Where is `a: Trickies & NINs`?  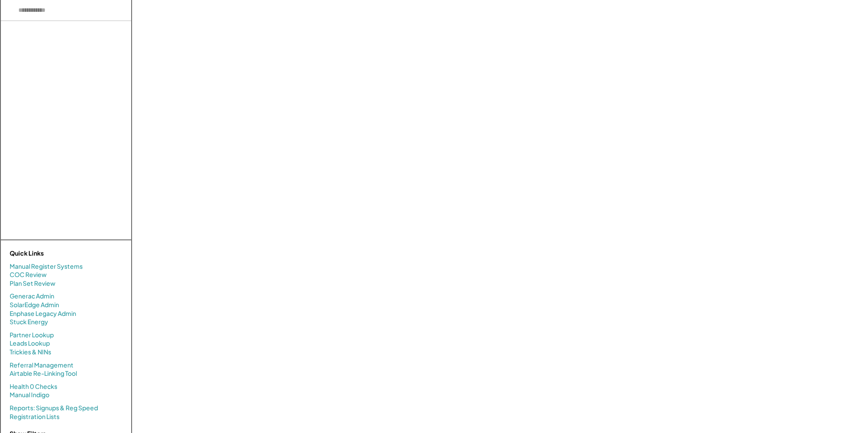
a: Trickies & NINs is located at coordinates (30, 352).